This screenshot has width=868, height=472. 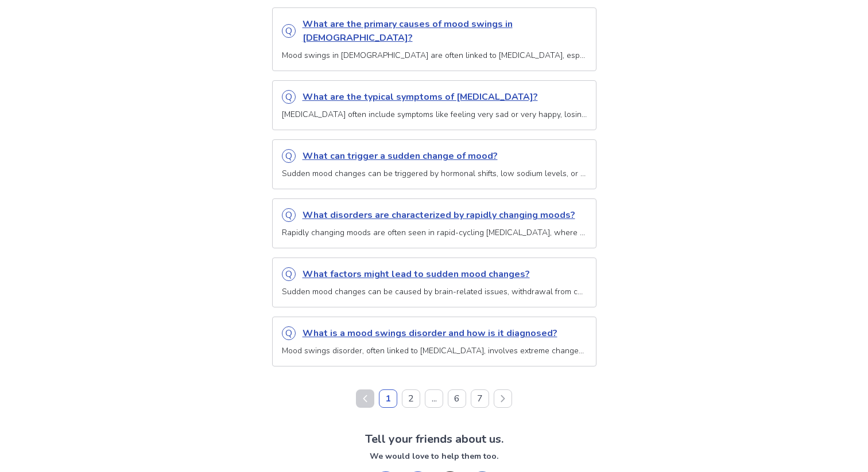 I want to click on p: What factors might lead to sudden mood changes?, so click(x=444, y=274).